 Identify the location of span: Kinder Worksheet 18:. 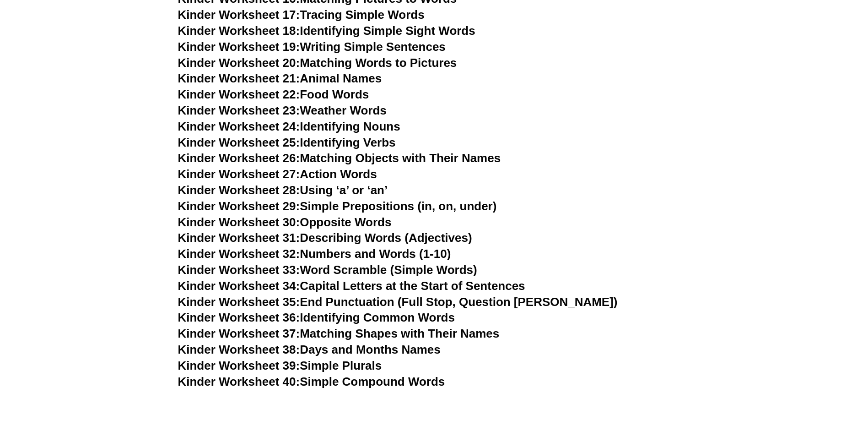
(239, 31).